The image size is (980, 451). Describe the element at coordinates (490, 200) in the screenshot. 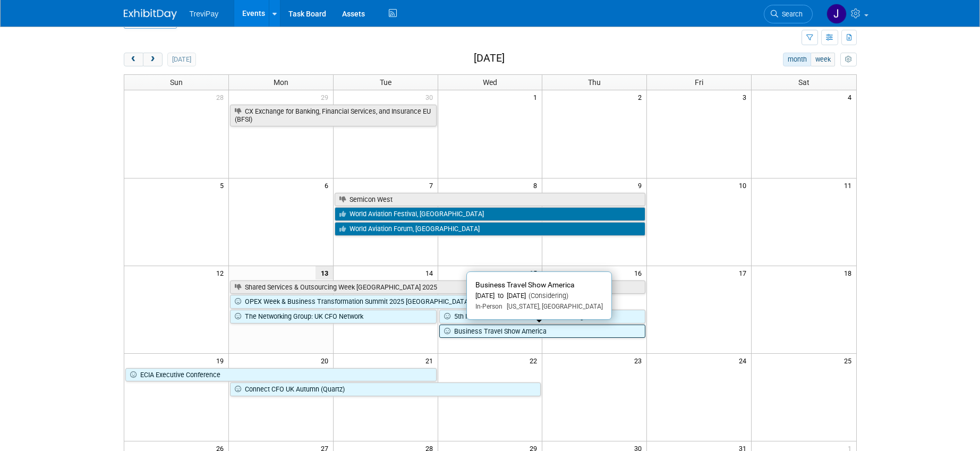

I see `a: Semicon West` at that location.